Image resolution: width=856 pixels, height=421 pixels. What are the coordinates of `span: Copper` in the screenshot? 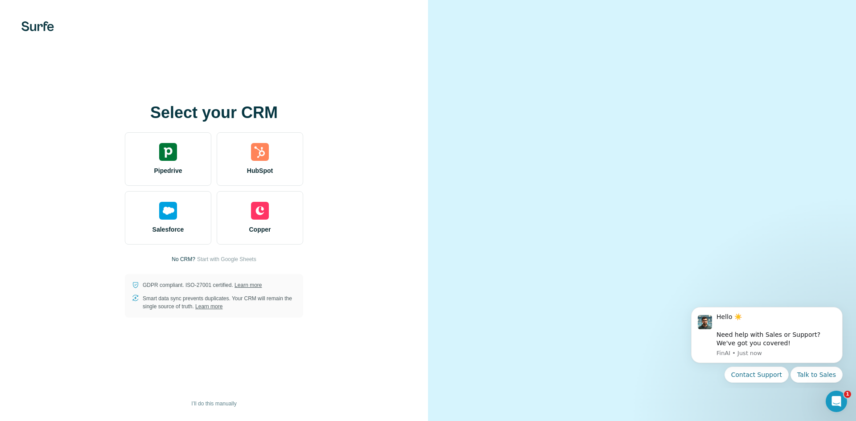 It's located at (260, 230).